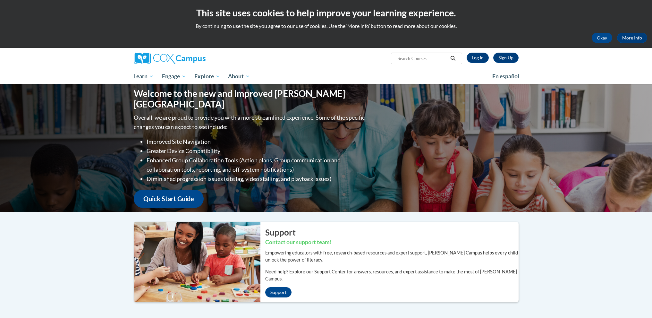 The image size is (652, 318). Describe the element at coordinates (250, 122) in the screenshot. I see `p: Overall, we are proud to provide you with a more streamlined experience. Some of the specific cha...` at that location.